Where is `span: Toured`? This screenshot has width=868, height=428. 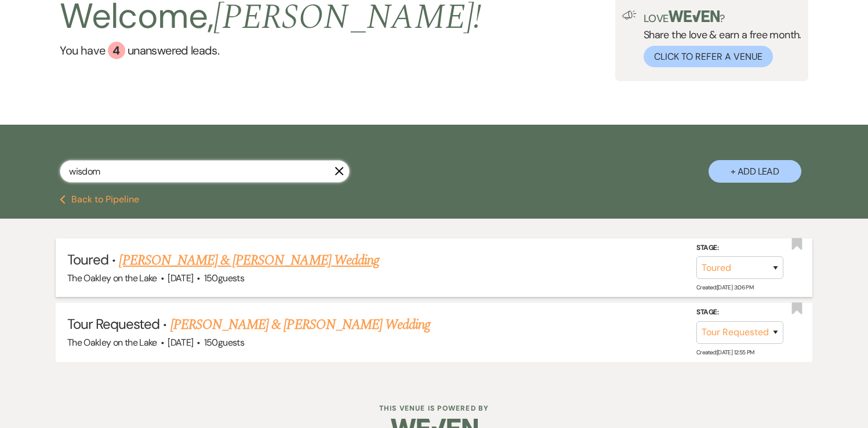 span: Toured is located at coordinates (87, 259).